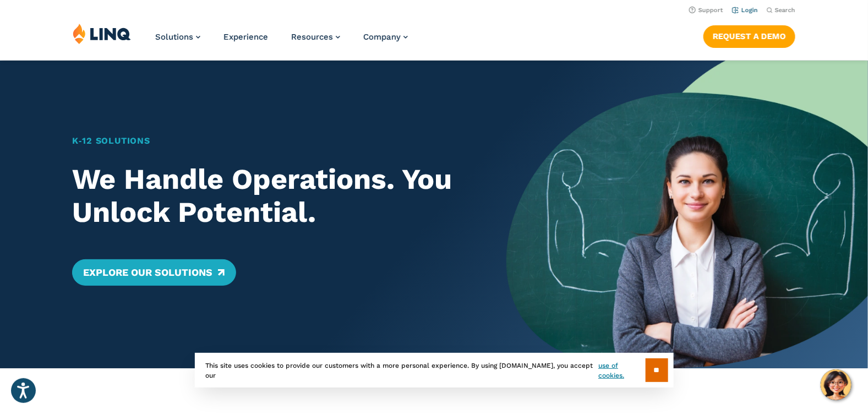 The width and height of the screenshot is (868, 414). What do you see at coordinates (382, 37) in the screenshot?
I see `span: Company` at bounding box center [382, 37].